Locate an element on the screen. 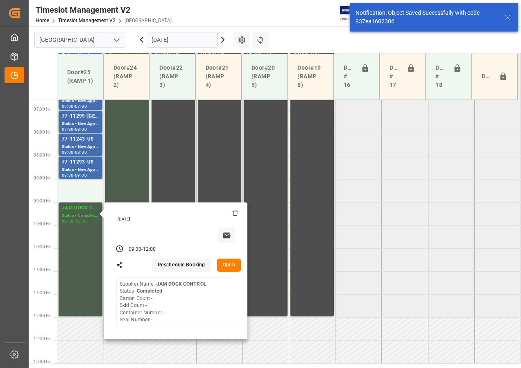  button: Reschedule Booking is located at coordinates (181, 265).